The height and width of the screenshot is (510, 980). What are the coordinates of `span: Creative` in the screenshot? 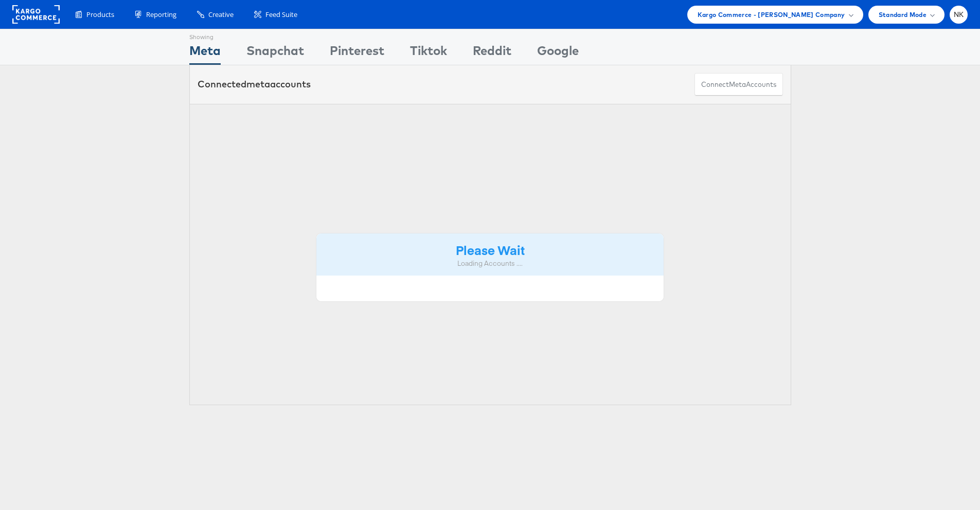 It's located at (221, 14).